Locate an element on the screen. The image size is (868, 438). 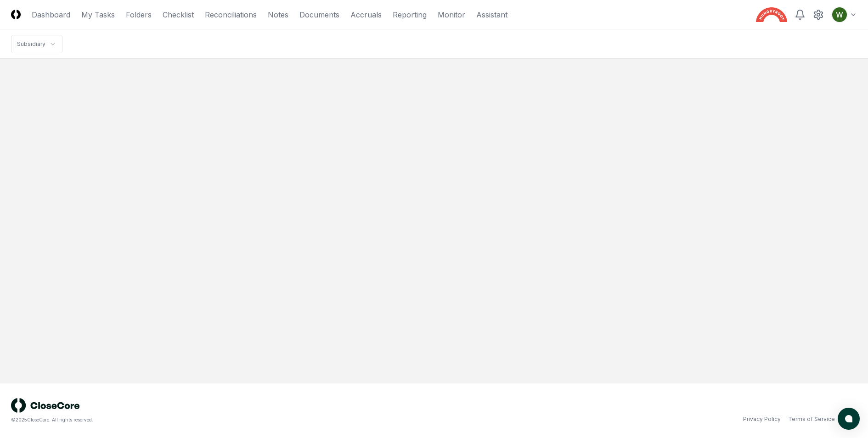
img: Logo is located at coordinates (16, 14).